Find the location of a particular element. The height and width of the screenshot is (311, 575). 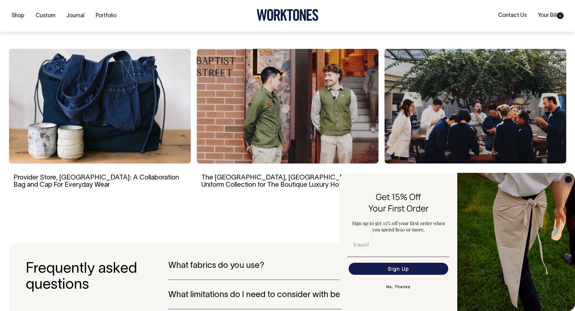

h5: What limitations do I need to consider with bespoke work? is located at coordinates (359, 295).